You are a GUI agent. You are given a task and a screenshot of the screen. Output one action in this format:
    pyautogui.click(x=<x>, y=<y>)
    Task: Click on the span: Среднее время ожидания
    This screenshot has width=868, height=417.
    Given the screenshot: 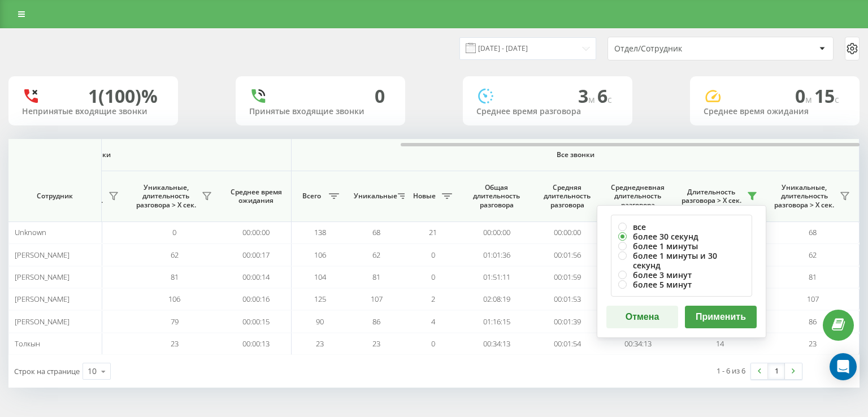 What is the action you would take?
    pyautogui.click(x=256, y=196)
    